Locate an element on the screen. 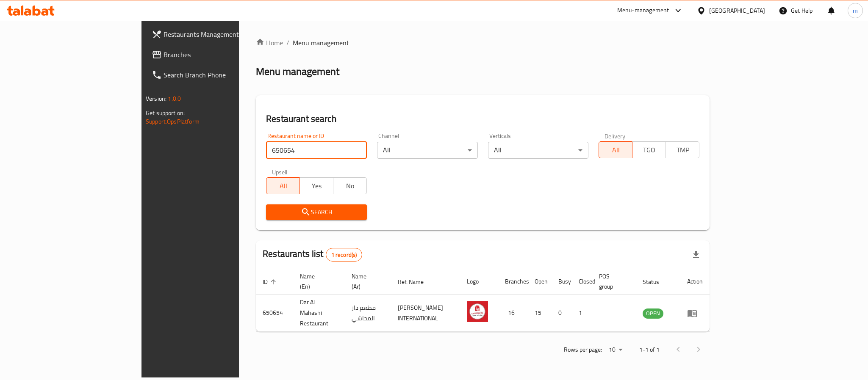  span: TMP is located at coordinates (682, 150).